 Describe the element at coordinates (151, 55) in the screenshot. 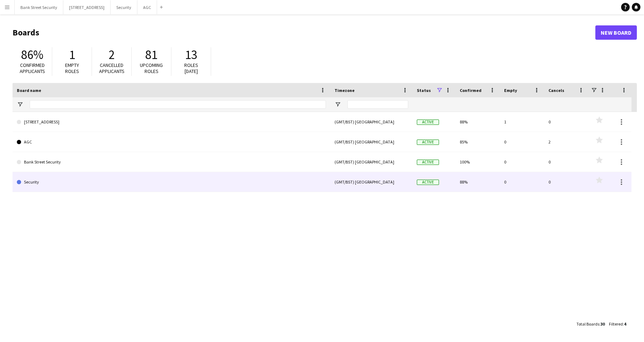

I see `span: 81` at that location.